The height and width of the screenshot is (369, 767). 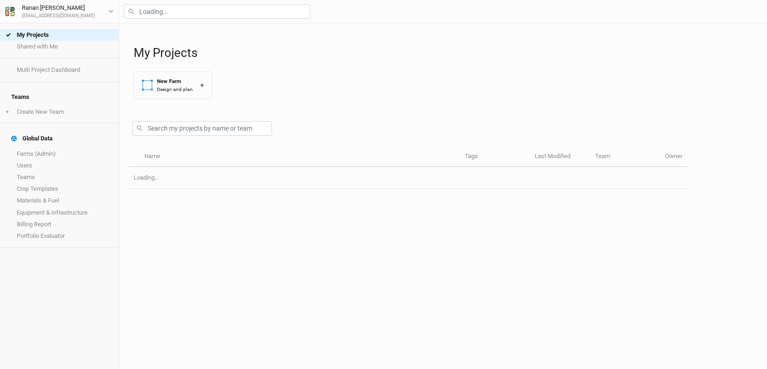 What do you see at coordinates (625, 157) in the screenshot?
I see `th: Team` at bounding box center [625, 157].